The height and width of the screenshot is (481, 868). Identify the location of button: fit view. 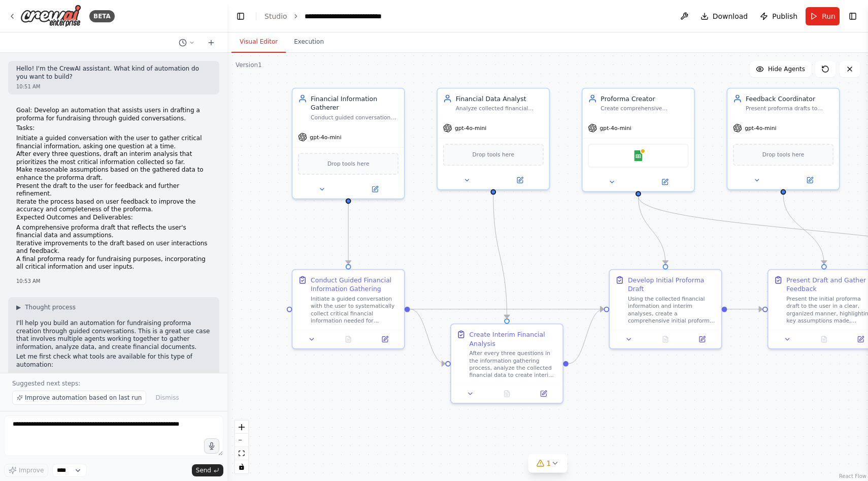
(242, 453).